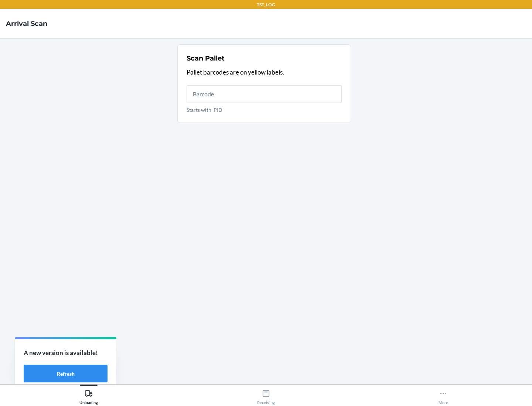 This screenshot has height=406, width=532. I want to click on button: Refresh, so click(66, 374).